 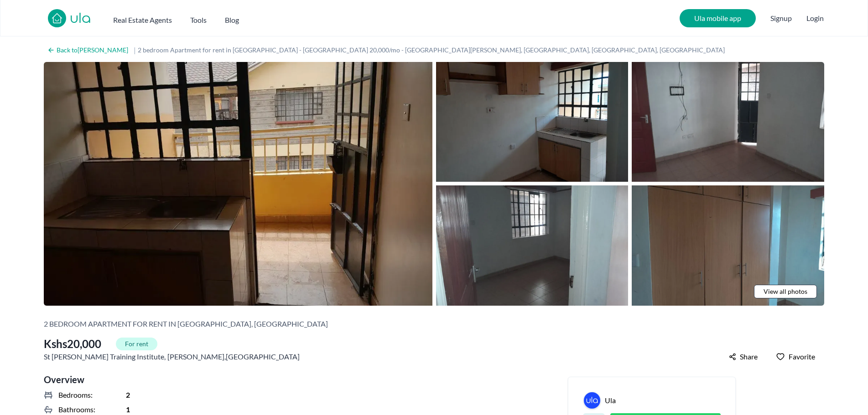 I want to click on img: Ula, so click(x=592, y=401).